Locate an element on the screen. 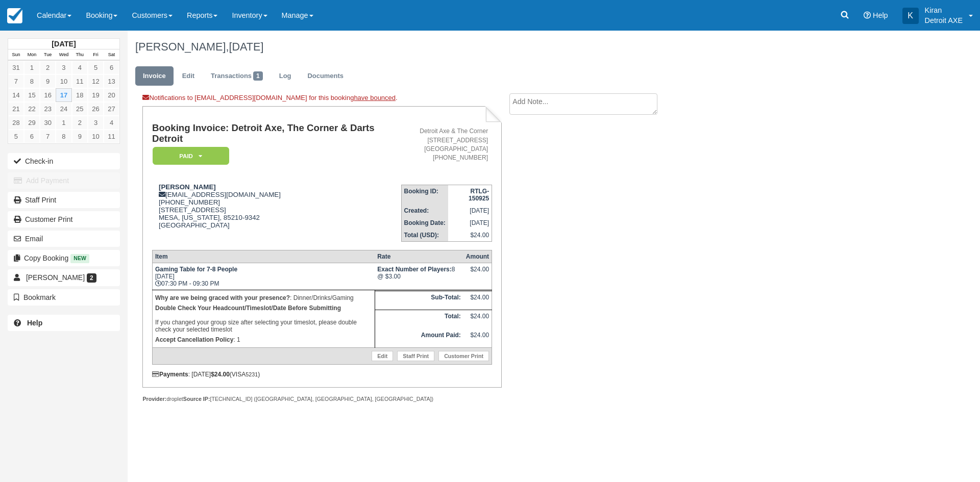  a: Staff Print is located at coordinates (63, 200).